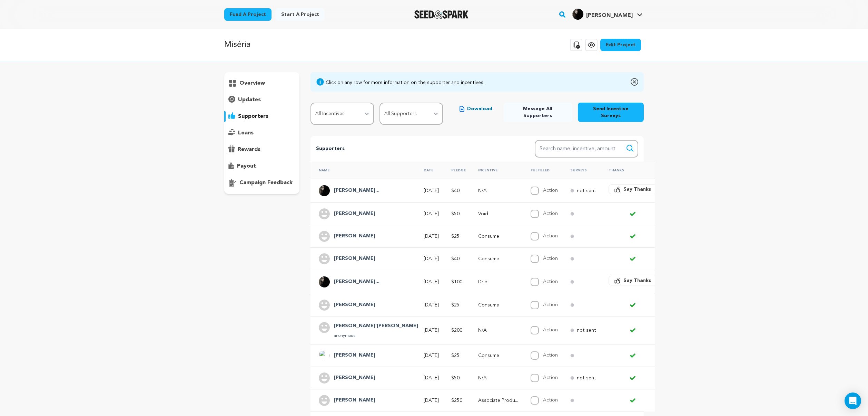 This screenshot has width=868, height=416. I want to click on button: supporters, so click(262, 117).